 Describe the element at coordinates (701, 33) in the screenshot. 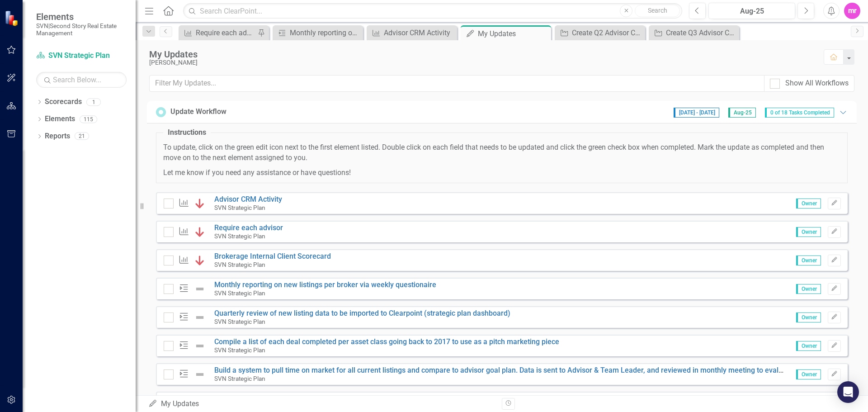

I see `div: Create Q3 Advisor Check-Ins` at that location.